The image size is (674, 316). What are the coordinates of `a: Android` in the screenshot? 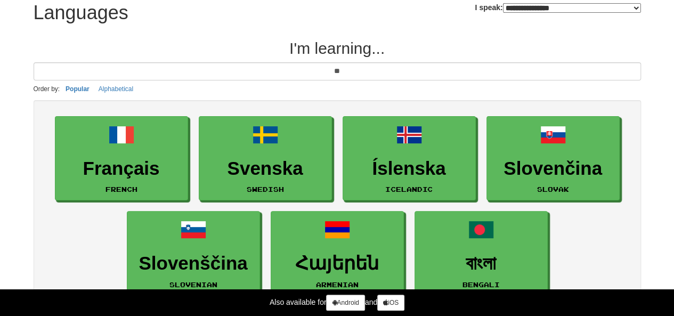 It's located at (345, 303).